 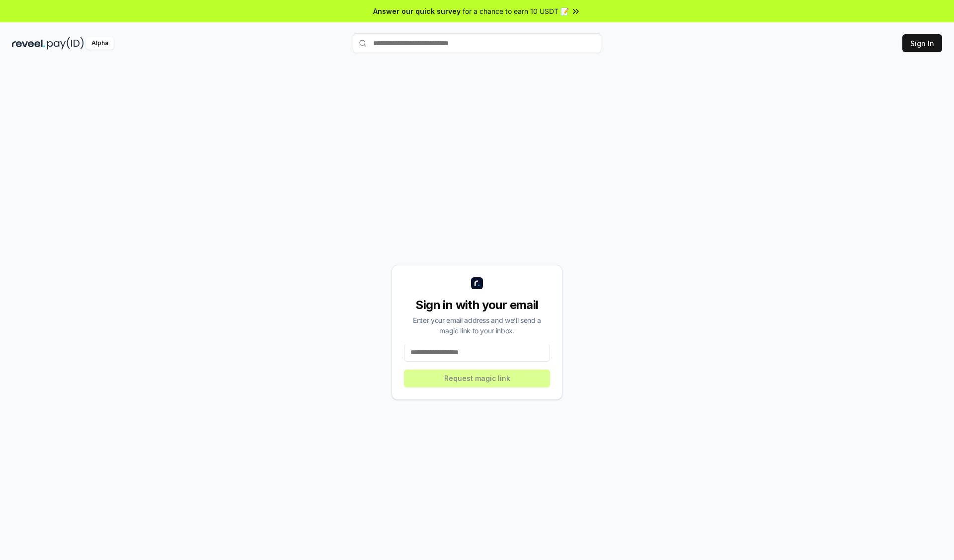 I want to click on div: Enter your email address and we’ll send a magic link to your inbox., so click(x=477, y=325).